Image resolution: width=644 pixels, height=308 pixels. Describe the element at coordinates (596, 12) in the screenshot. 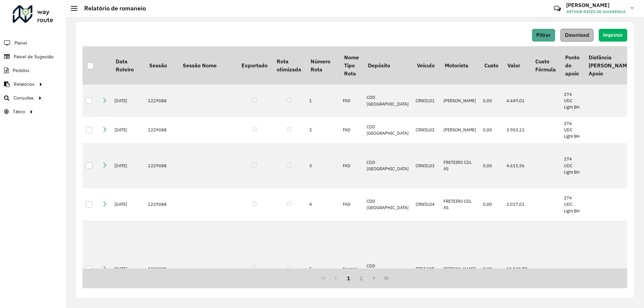

I see `span: ARTHUR RATES DE ALVARENGA` at that location.